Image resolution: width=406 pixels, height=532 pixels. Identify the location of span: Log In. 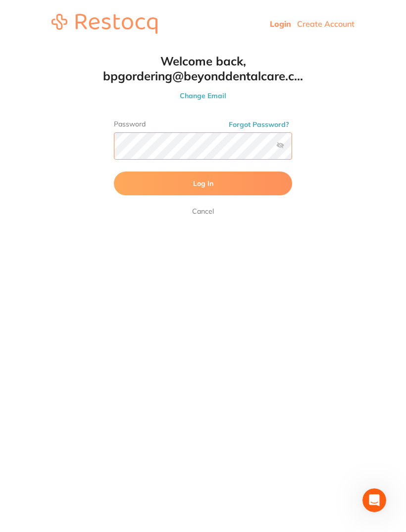
(203, 184).